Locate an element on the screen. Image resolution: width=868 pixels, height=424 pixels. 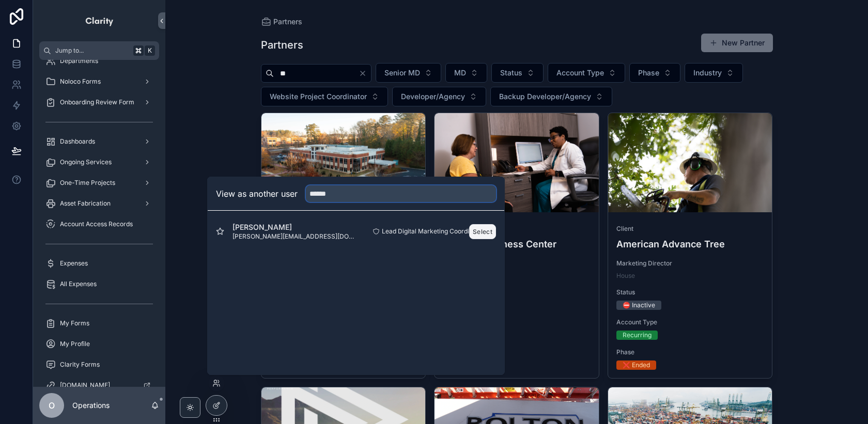
span: Backup Developer/Agency is located at coordinates (545, 97).